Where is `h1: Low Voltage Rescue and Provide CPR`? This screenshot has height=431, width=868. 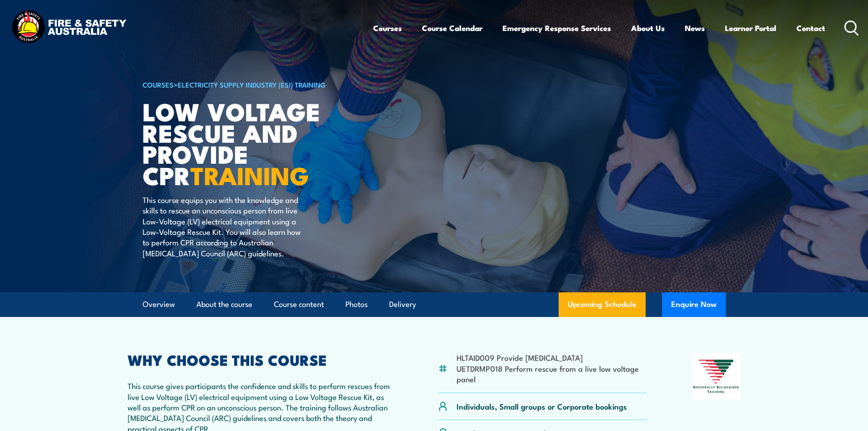
h1: Low Voltage Rescue and Provide CPR is located at coordinates (255, 143).